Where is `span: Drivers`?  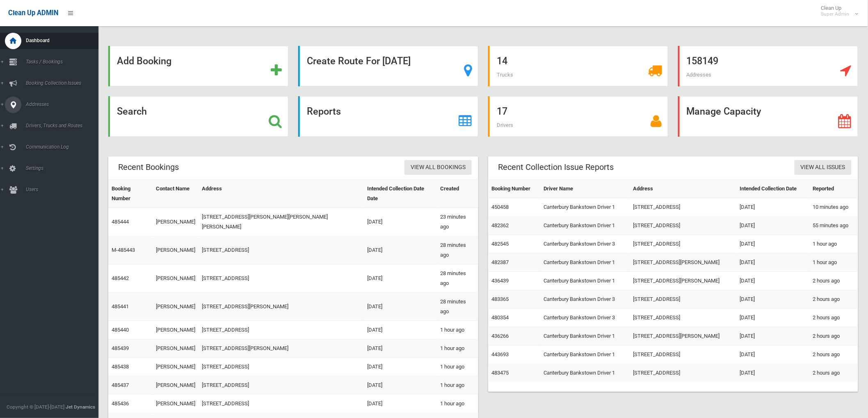 span: Drivers is located at coordinates (505, 125).